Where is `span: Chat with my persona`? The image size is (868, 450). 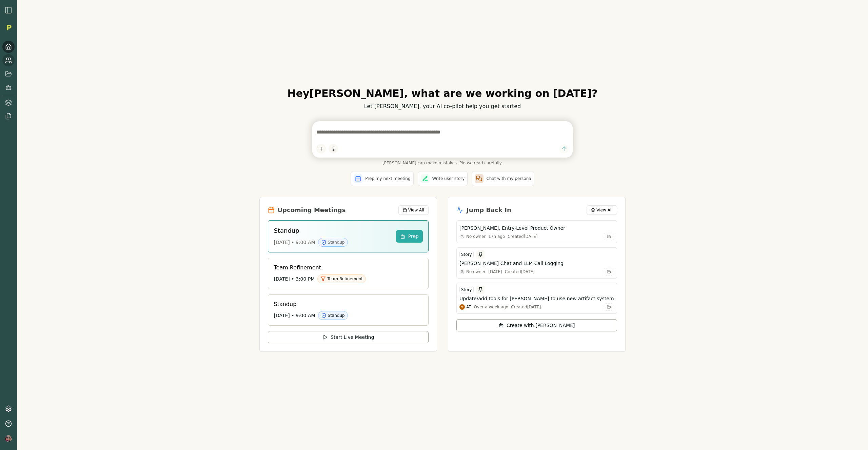
span: Chat with my persona is located at coordinates (508, 178).